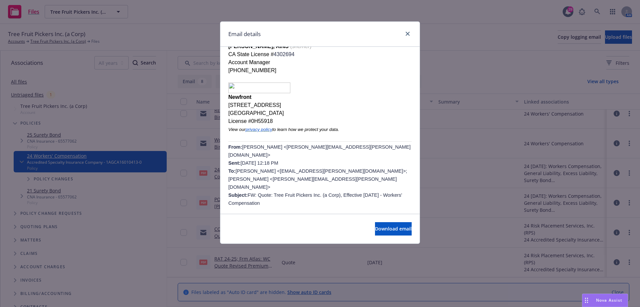 Image resolution: width=640 pixels, height=307 pixels. Describe the element at coordinates (259, 88) in the screenshot. I see `img: image003.png@01DB473A.A9FA9AD0` at that location.